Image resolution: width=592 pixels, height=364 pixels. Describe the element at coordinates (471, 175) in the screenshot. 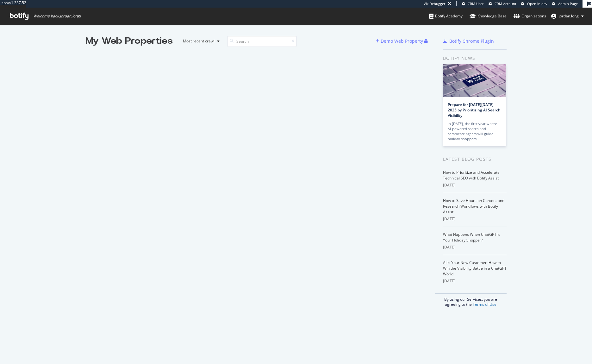

I see `a: How to Prioritize and Accelerate Technical SEO with Botify Assist` at that location.